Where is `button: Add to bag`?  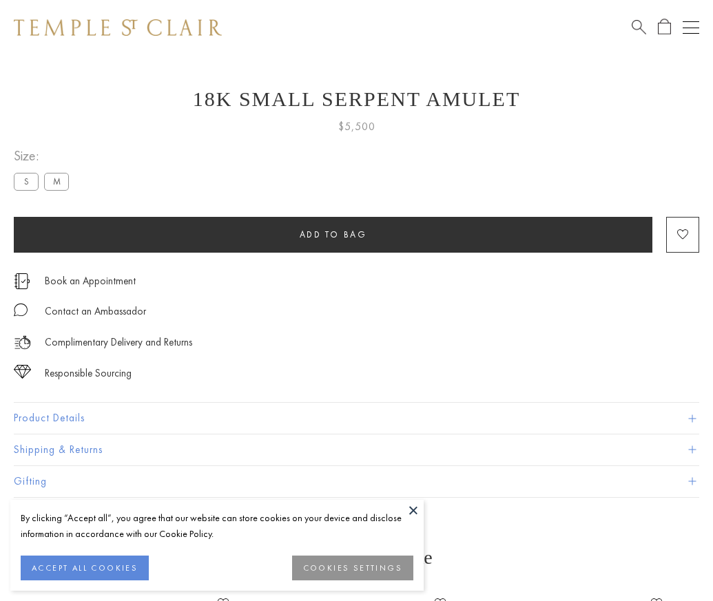 button: Add to bag is located at coordinates (333, 235).